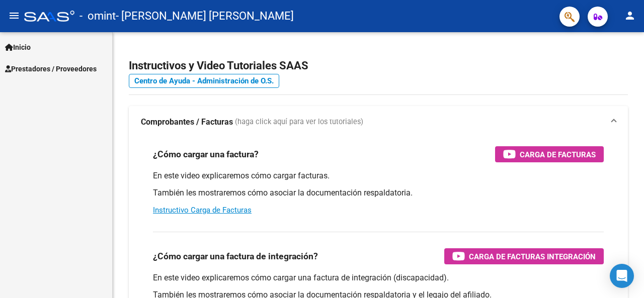  Describe the element at coordinates (378, 278) in the screenshot. I see `p: En este video explicaremos cómo cargar una factura de integración (discapacidad).` at that location.